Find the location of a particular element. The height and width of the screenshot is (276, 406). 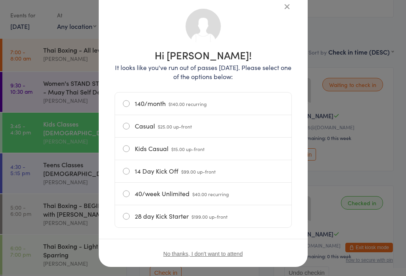

button: No thanks, I don't want to attend is located at coordinates (203, 254).